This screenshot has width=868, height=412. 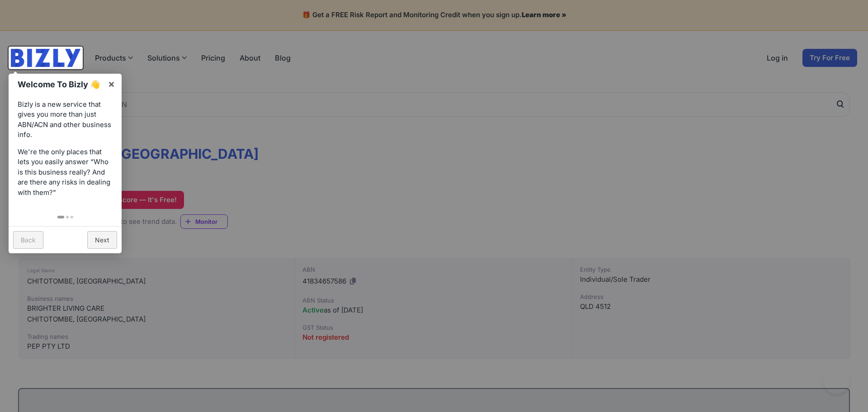 What do you see at coordinates (65, 172) in the screenshot?
I see `p: We're the only places that lets you easily answer “Who is this business really? And are there any...` at bounding box center [65, 172].